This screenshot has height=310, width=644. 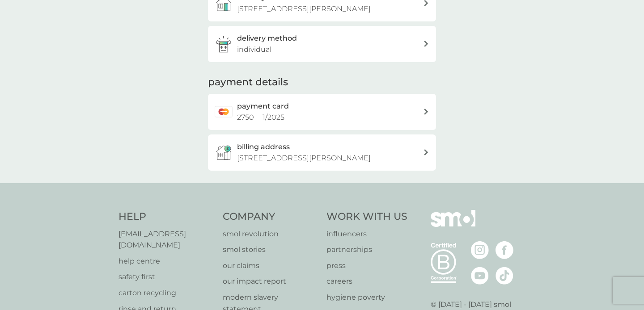 What do you see at coordinates (270, 217) in the screenshot?
I see `h4: Company` at bounding box center [270, 217].